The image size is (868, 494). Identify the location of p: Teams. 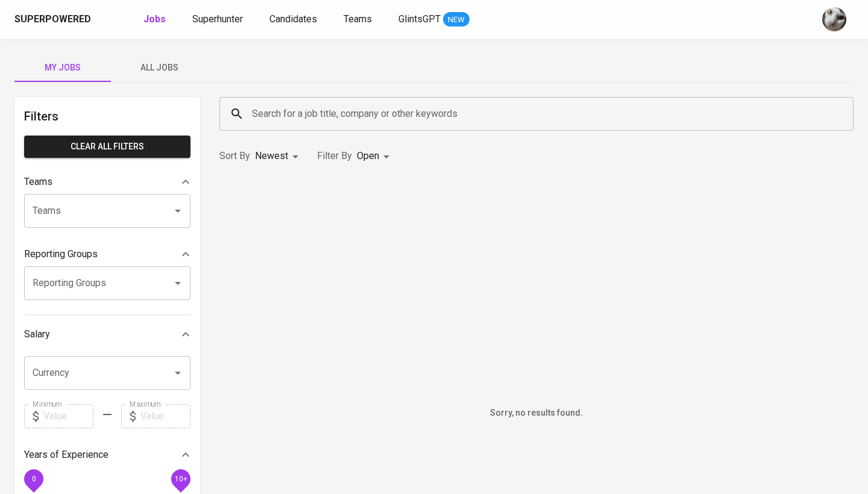
(38, 182).